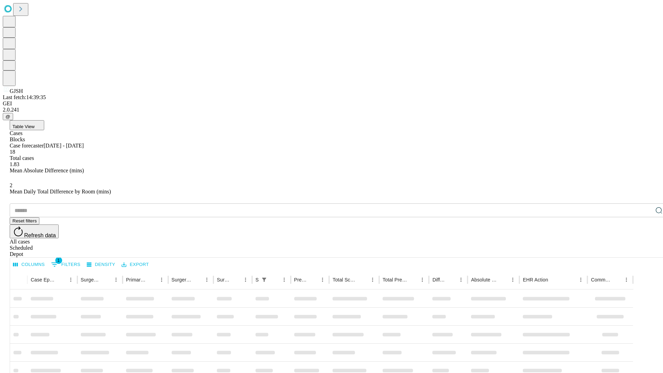 The image size is (663, 373). Describe the element at coordinates (257, 280) in the screenshot. I see `div: Scheduled In Room Duration` at that location.